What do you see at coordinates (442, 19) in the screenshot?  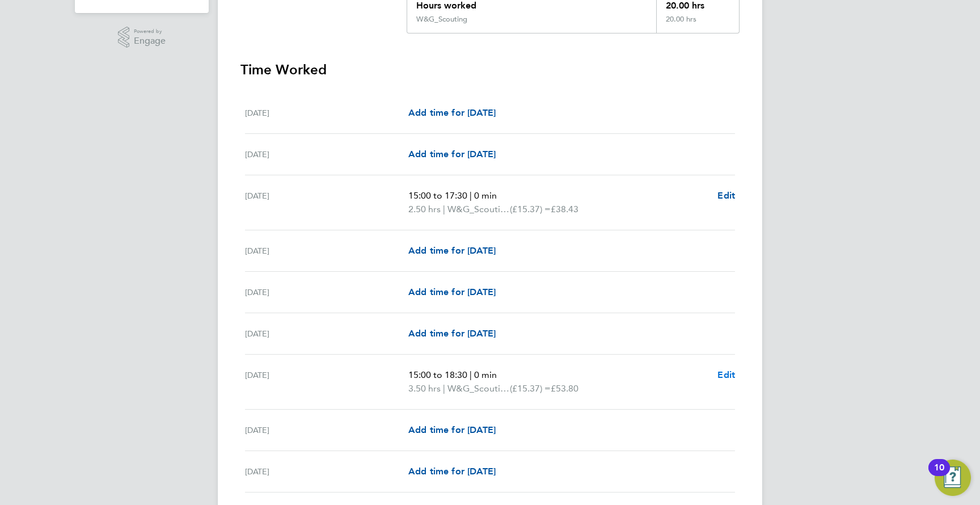 I see `div: W&G_Scouting` at bounding box center [442, 19].